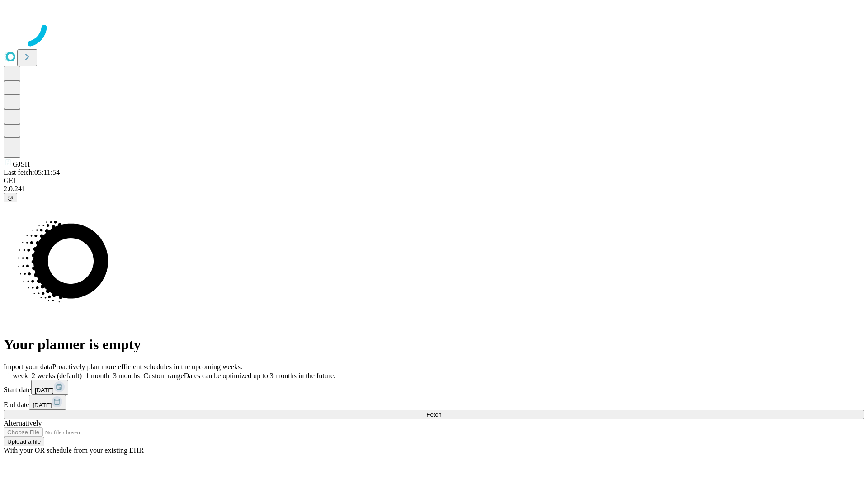 This screenshot has width=868, height=488. I want to click on div: GEI, so click(434, 181).